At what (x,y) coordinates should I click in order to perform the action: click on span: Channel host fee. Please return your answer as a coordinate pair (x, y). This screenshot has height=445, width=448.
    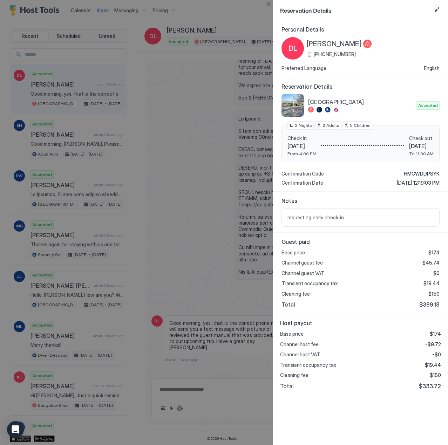
    Looking at the image, I should click on (299, 344).